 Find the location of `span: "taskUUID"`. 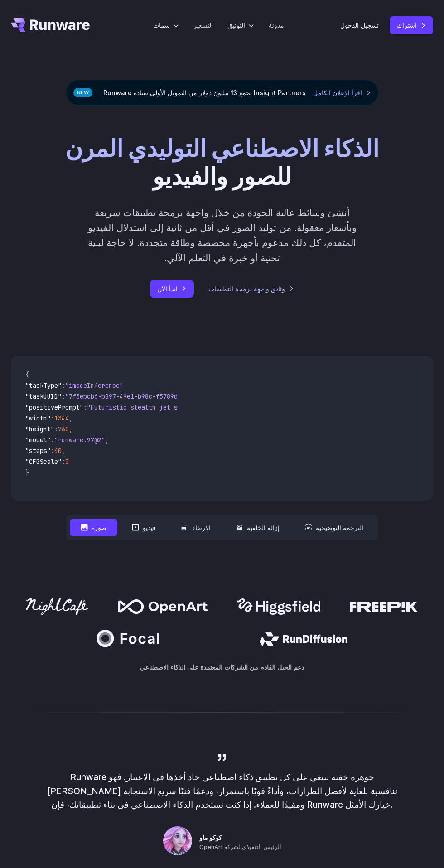

span: "taskUUID" is located at coordinates (43, 396).